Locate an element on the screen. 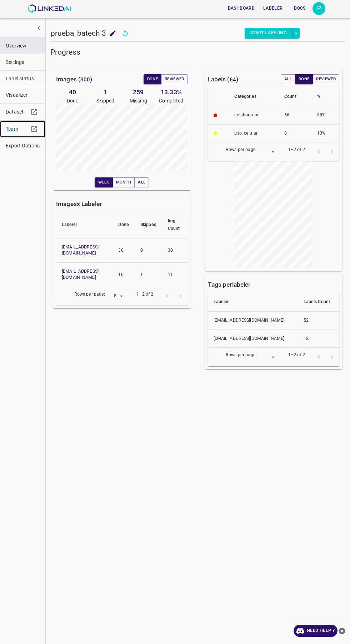 Image resolution: width=350 pixels, height=644 pixels. button: close-help is located at coordinates (342, 630).